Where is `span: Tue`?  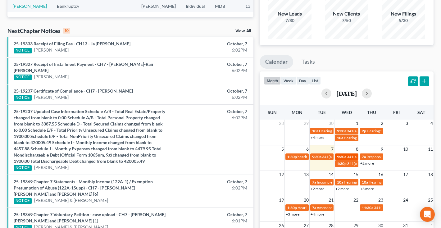 span: Tue is located at coordinates (322, 112).